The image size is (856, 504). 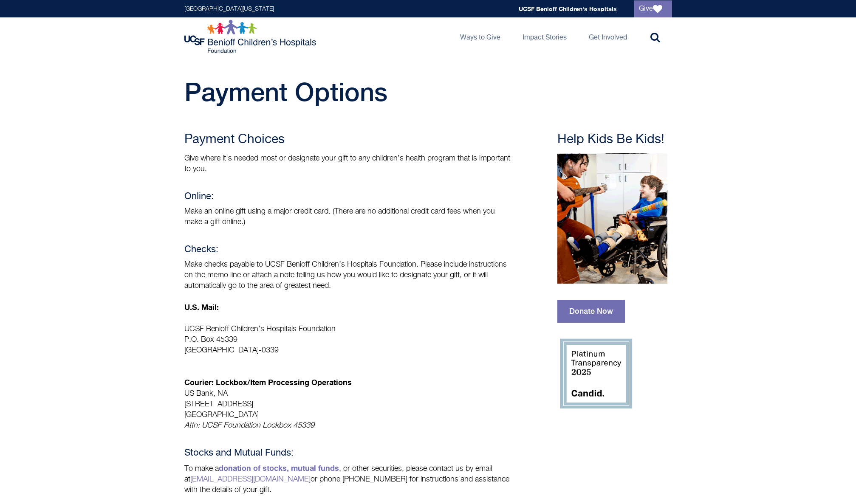 I want to click on p: Give where it's needed most or designate your gift to any children’s health program that is impor..., so click(x=348, y=164).